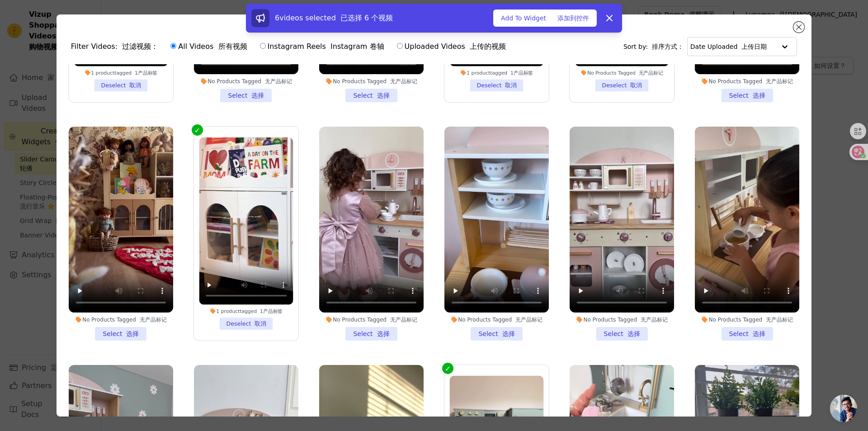 This screenshot has height=431, width=868. I want to click on font: 排序方式：, so click(668, 46).